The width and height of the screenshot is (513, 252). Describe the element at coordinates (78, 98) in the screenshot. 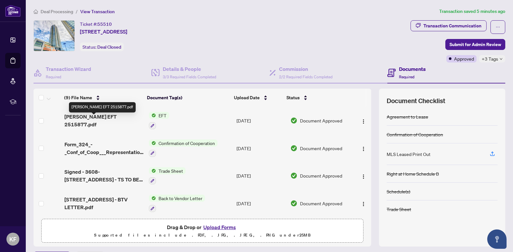

I see `span: (9) File Name` at that location.